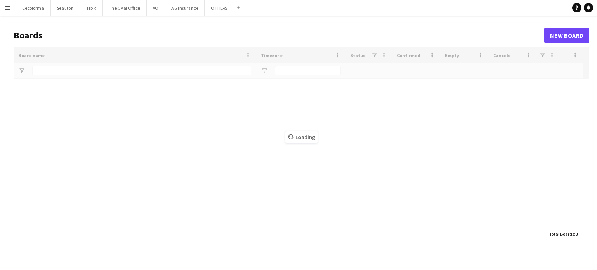 Image resolution: width=597 pixels, height=270 pixels. Describe the element at coordinates (33, 8) in the screenshot. I see `button: Cecoforma` at that location.